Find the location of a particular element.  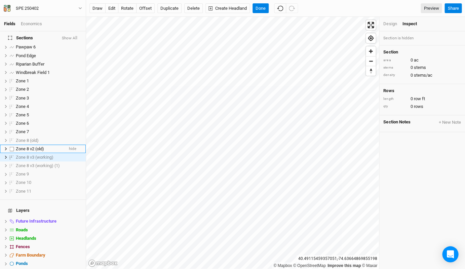

div: Design is located at coordinates (390, 24).